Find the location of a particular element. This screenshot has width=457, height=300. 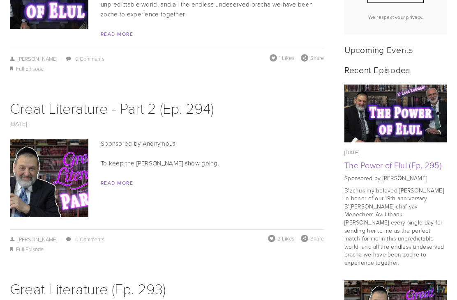

a: Great Literature - Part 2 (Ep. 294) is located at coordinates (112, 108).